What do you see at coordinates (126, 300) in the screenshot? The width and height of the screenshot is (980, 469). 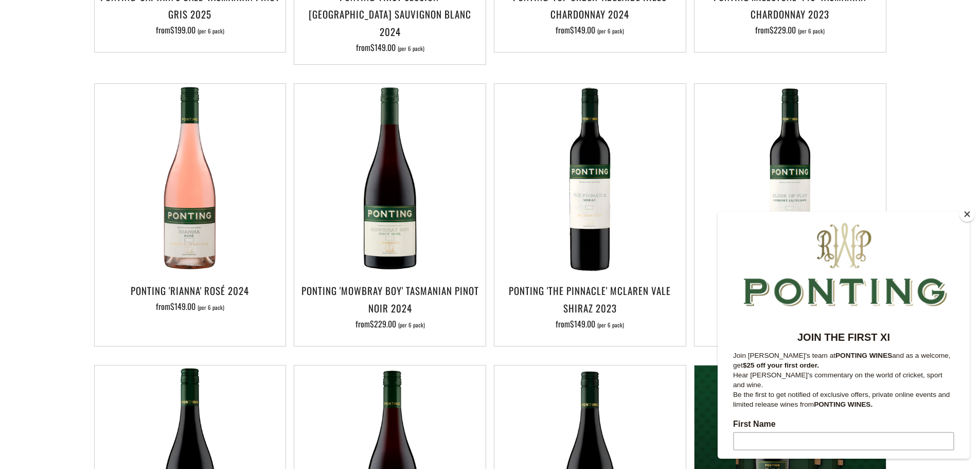 I see `label: Email` at bounding box center [126, 300].